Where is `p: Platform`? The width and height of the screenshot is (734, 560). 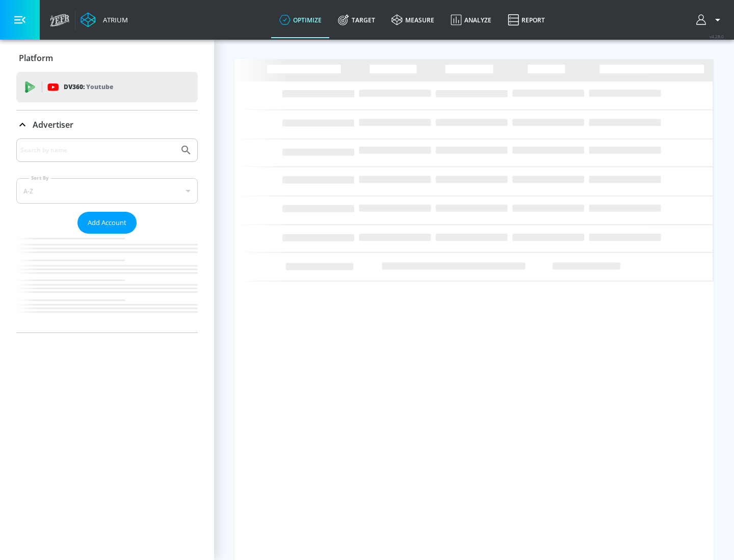
p: Platform is located at coordinates (36, 58).